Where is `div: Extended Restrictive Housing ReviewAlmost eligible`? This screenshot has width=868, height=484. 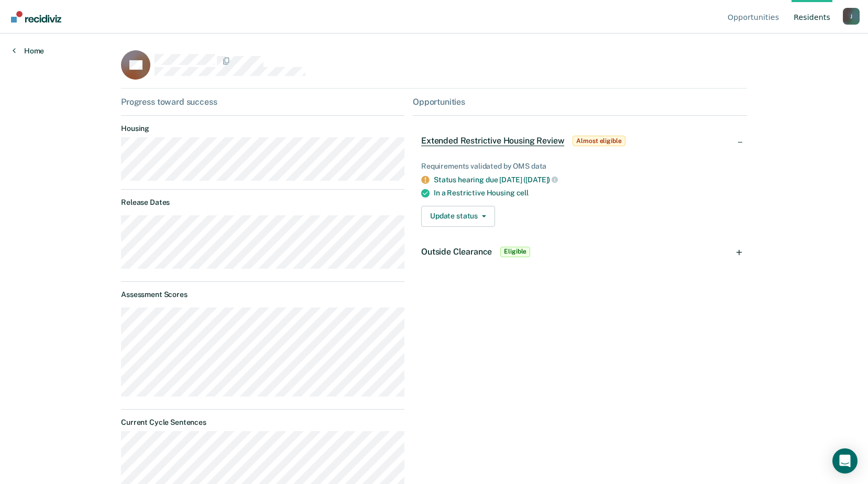
div: Extended Restrictive Housing ReviewAlmost eligible is located at coordinates (580, 141).